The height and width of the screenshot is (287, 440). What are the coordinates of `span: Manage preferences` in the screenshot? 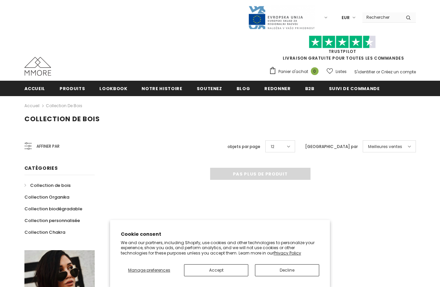 It's located at (149, 270).